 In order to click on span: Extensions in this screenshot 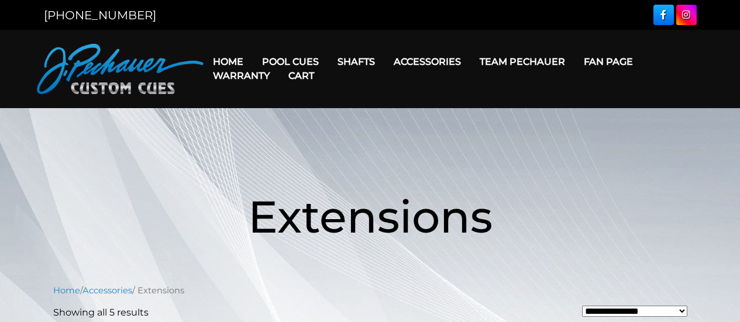, I will do `click(370, 216)`.